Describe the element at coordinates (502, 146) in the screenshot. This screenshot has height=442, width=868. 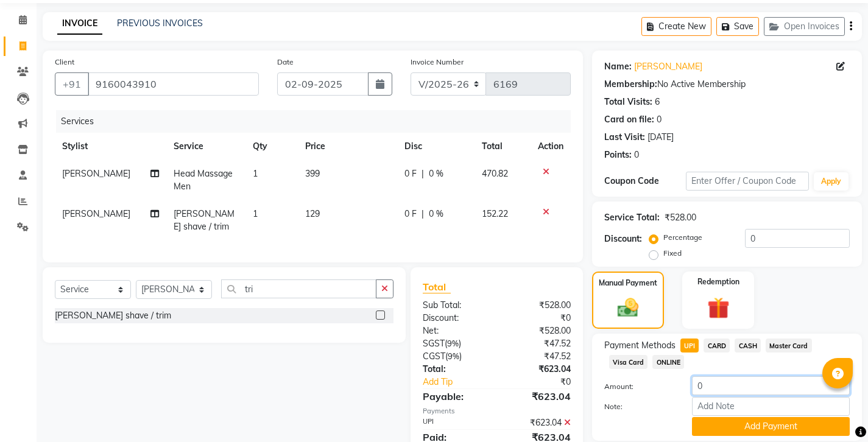
I see `th: Total` at that location.